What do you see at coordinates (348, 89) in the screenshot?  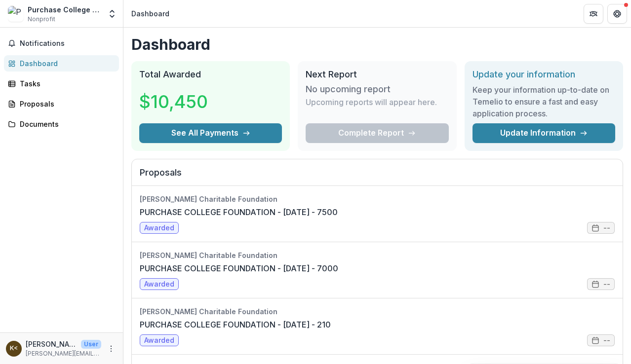 I see `h3: No upcoming report` at bounding box center [348, 89].